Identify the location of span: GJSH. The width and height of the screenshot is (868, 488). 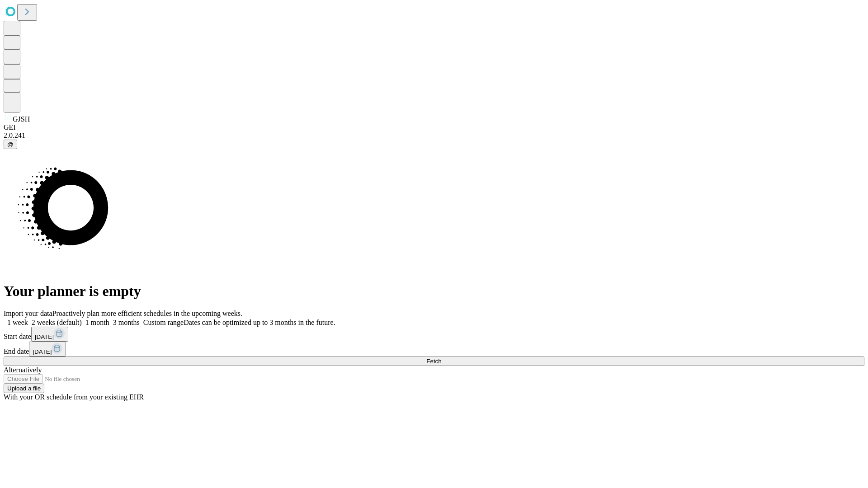
(21, 119).